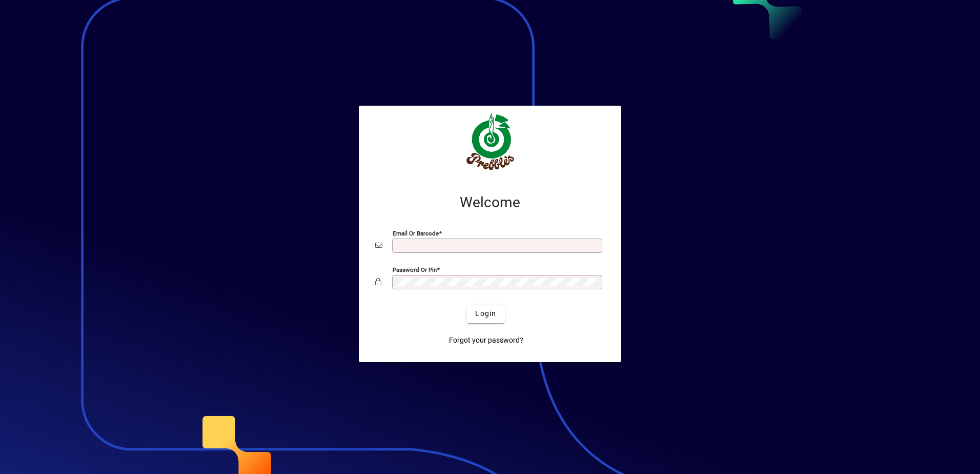 Image resolution: width=980 pixels, height=474 pixels. Describe the element at coordinates (486, 340) in the screenshot. I see `a: Forgot your password?` at that location.